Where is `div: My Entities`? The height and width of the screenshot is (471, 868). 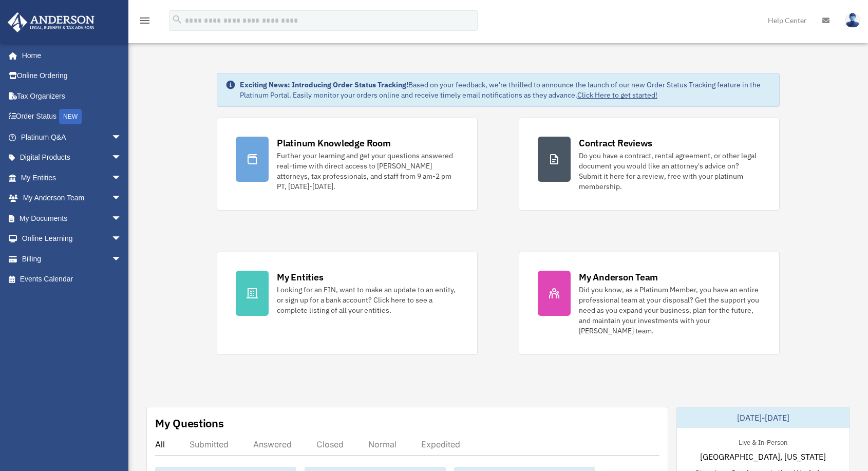
div: My Entities is located at coordinates (300, 277).